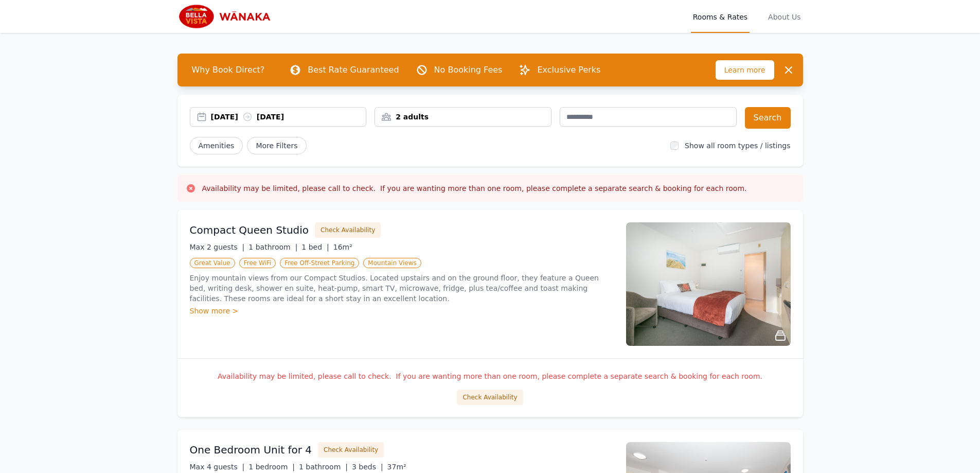  I want to click on span: 37m², so click(396, 467).